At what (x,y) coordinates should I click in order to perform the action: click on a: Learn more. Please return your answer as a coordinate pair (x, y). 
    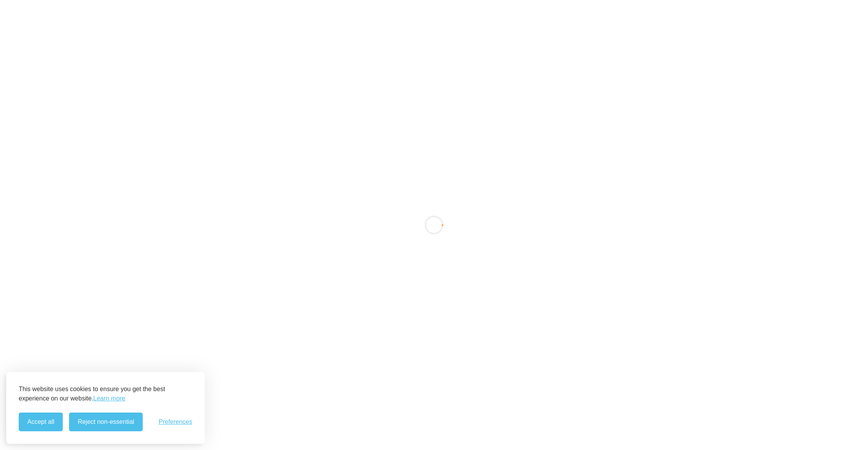
    Looking at the image, I should click on (109, 398).